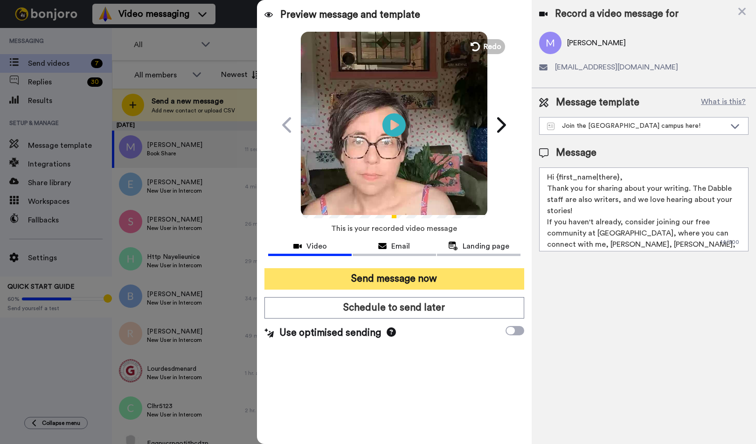 This screenshot has height=444, width=756. I want to click on button: What is this?, so click(724, 103).